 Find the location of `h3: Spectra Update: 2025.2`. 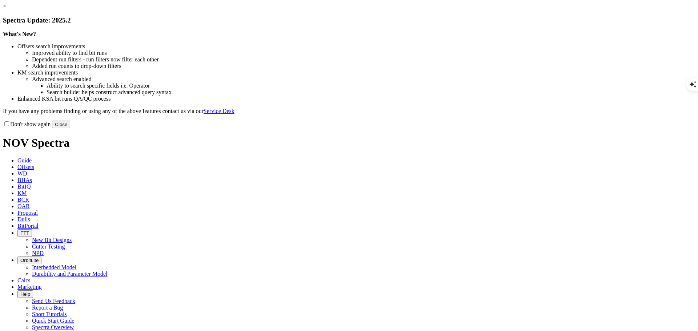

h3: Spectra Update: 2025.2 is located at coordinates (349, 20).